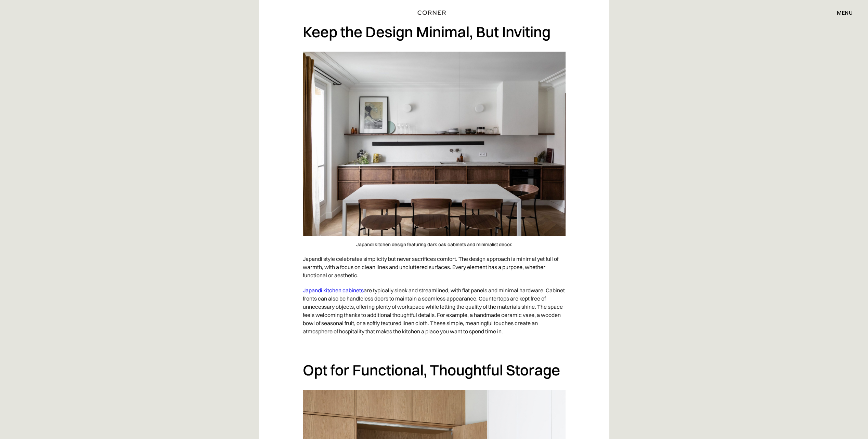 The height and width of the screenshot is (439, 868). What do you see at coordinates (434, 13) in the screenshot?
I see `a: home` at bounding box center [434, 13].